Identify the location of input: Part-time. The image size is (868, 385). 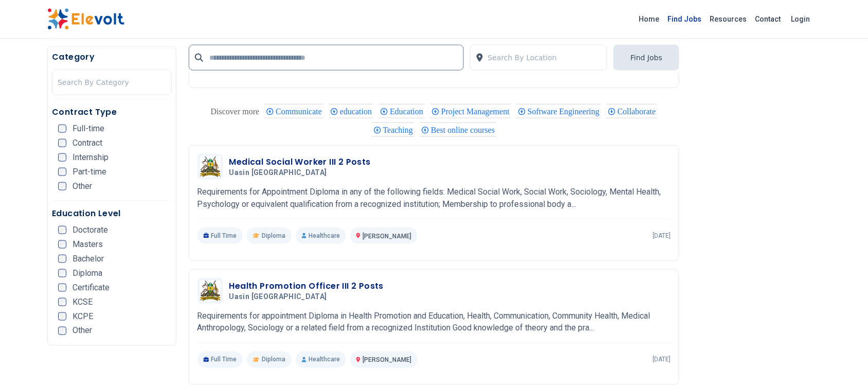
(62, 172).